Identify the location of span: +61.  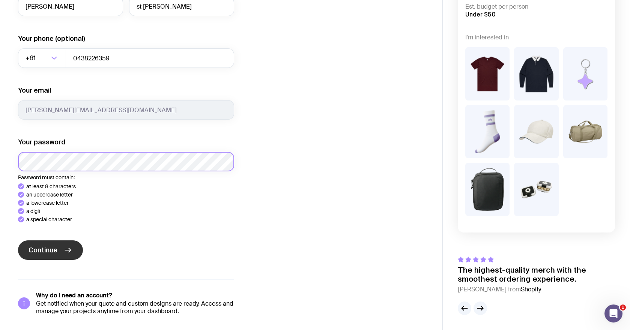
(31, 58).